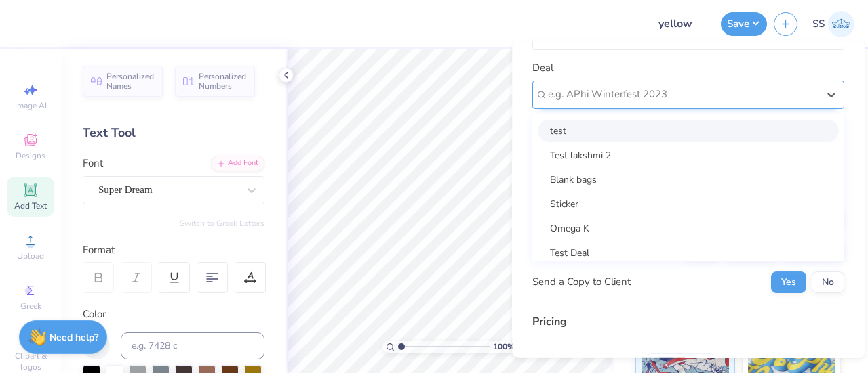 The height and width of the screenshot is (373, 868). What do you see at coordinates (74, 337) in the screenshot?
I see `strong: Need help?` at bounding box center [74, 337].